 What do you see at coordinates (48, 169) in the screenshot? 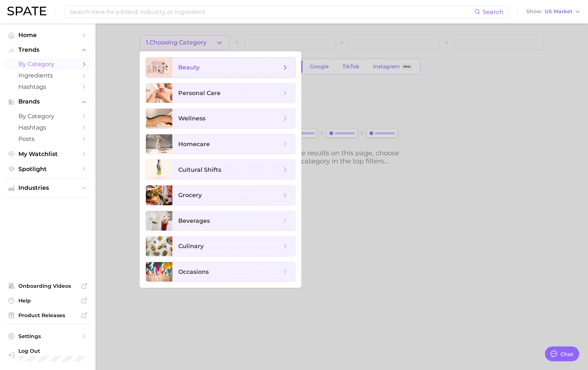
I see `span: Spotlight` at bounding box center [48, 169].